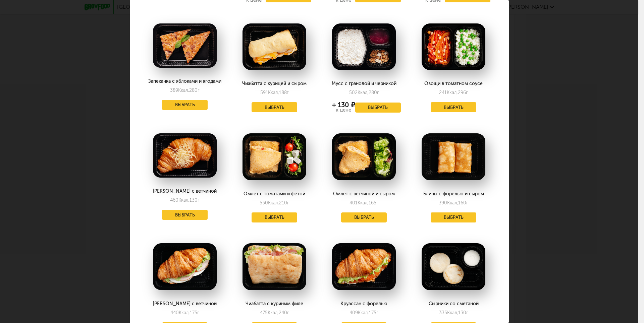  I want to click on div: 440 175, so click(185, 312).